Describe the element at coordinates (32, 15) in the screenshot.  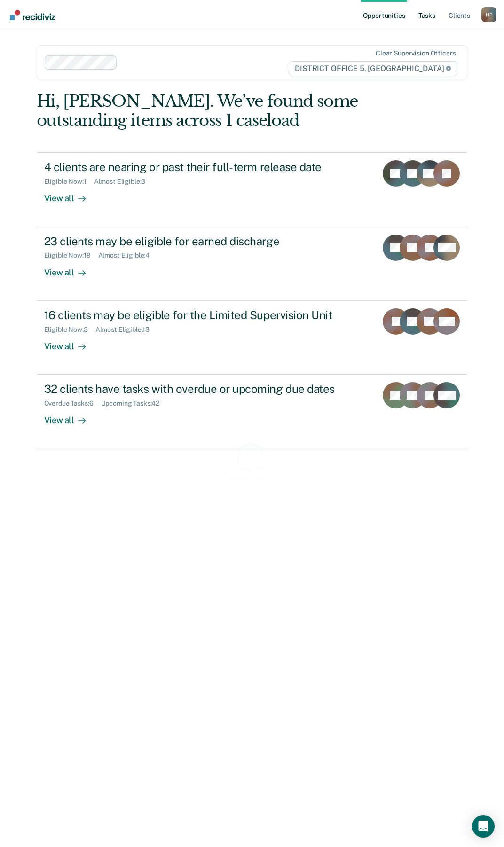
I see `img: Recidiviz` at that location.